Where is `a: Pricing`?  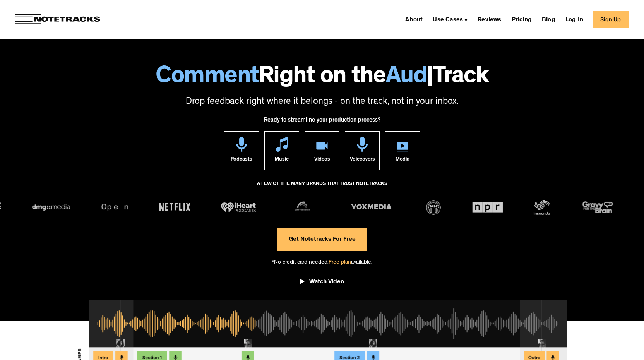
a: Pricing is located at coordinates (522, 19).